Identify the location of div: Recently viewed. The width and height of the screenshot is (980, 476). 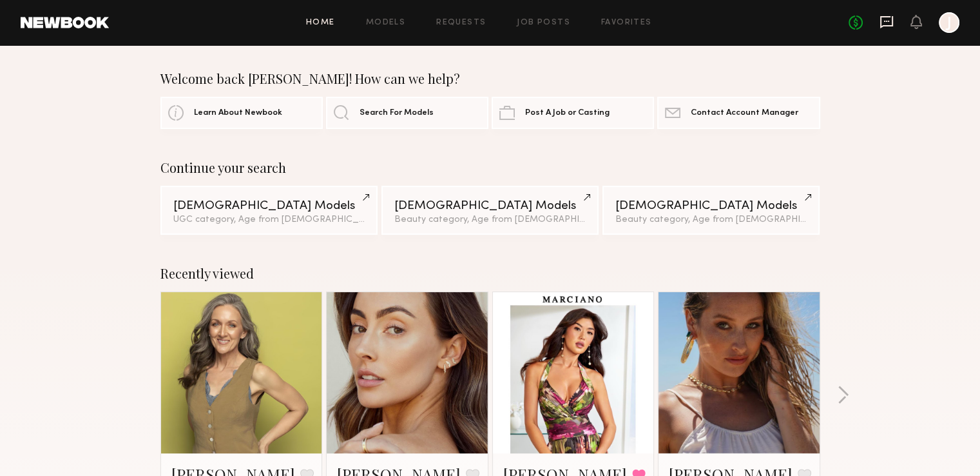
(490, 274).